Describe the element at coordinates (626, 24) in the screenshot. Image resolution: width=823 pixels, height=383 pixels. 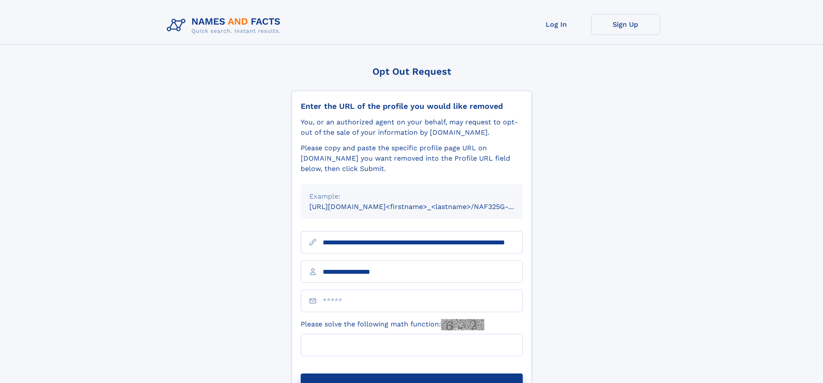
I see `a: Sign Up` at that location.